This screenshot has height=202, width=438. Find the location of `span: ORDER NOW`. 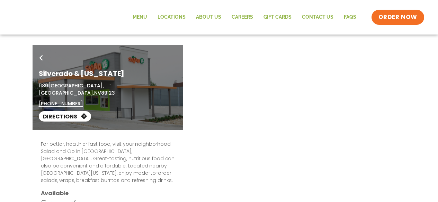

span: ORDER NOW is located at coordinates (398, 17).